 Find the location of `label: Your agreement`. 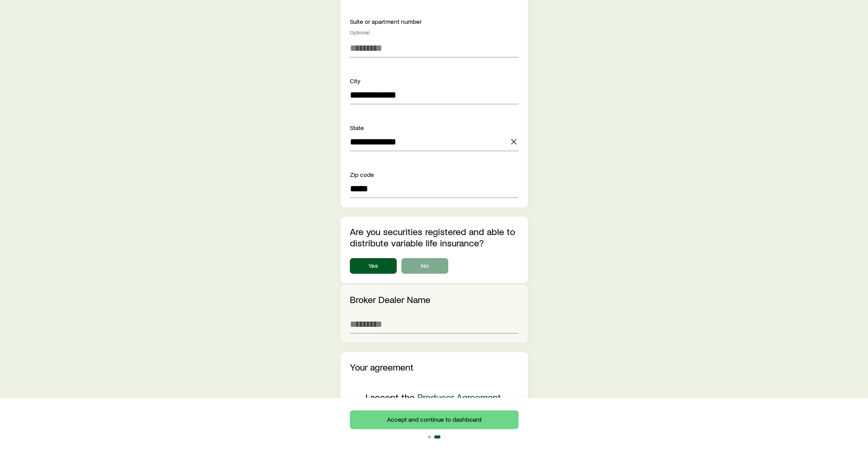

label: Your agreement is located at coordinates (381, 367).